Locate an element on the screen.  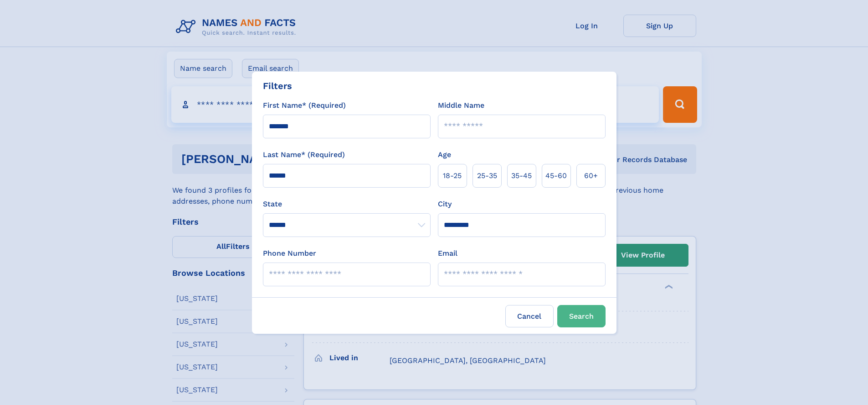
label: First Name* (Required) is located at coordinates (305, 105).